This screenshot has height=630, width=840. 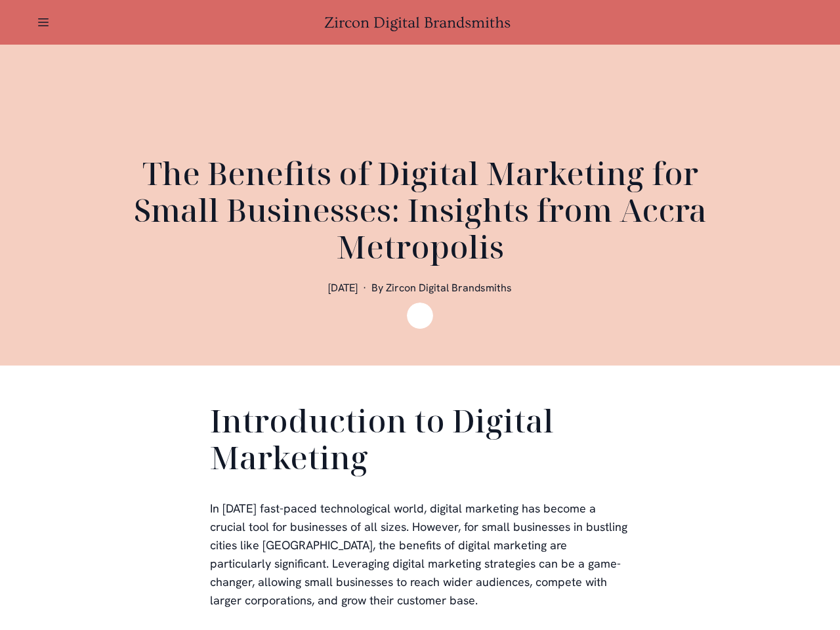 I want to click on a: Zircon Digital Brandsmiths, so click(x=420, y=22).